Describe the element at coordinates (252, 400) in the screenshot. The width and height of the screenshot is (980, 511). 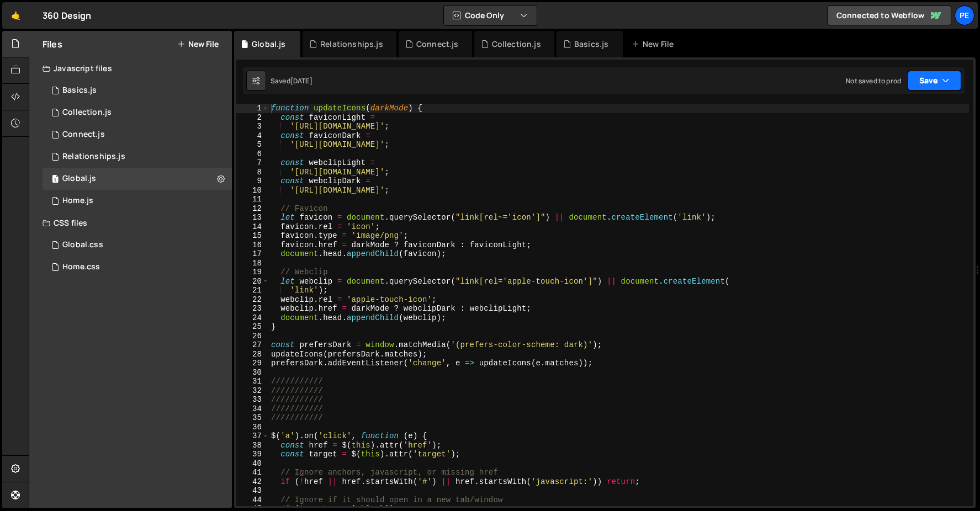
I see `div: 33` at that location.